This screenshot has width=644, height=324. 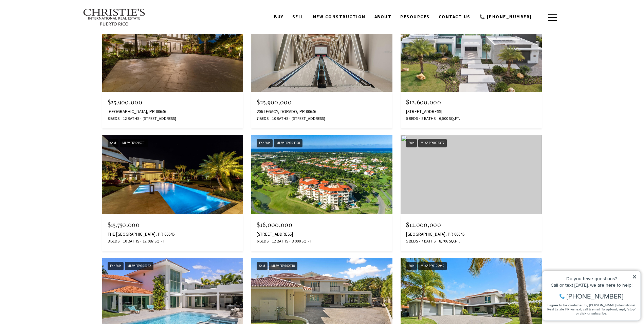 I want to click on div: MLS® PR9104928, so click(x=288, y=143).